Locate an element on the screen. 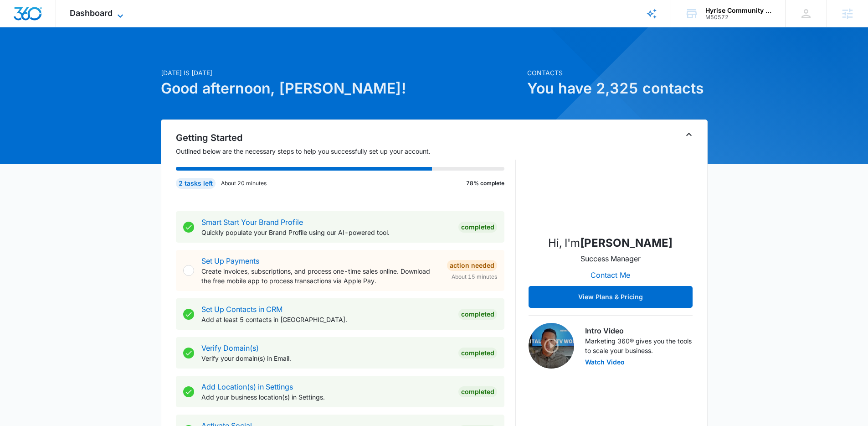 The image size is (868, 426). div: Action Needed is located at coordinates (472, 265).